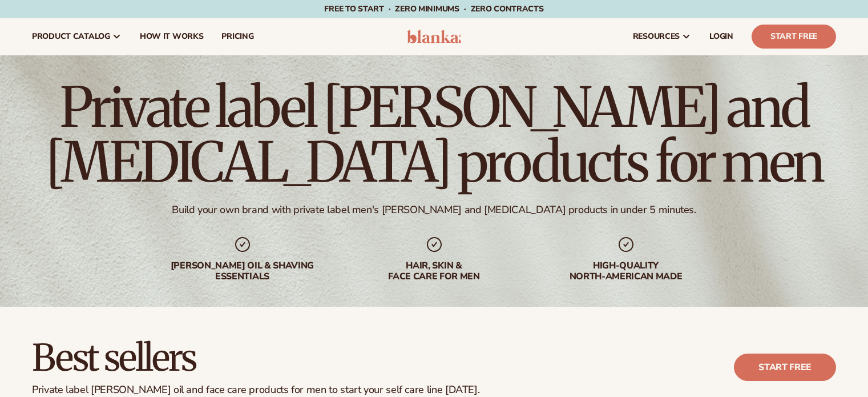 This screenshot has height=397, width=868. What do you see at coordinates (721, 36) in the screenshot?
I see `span: LOGIN` at bounding box center [721, 36].